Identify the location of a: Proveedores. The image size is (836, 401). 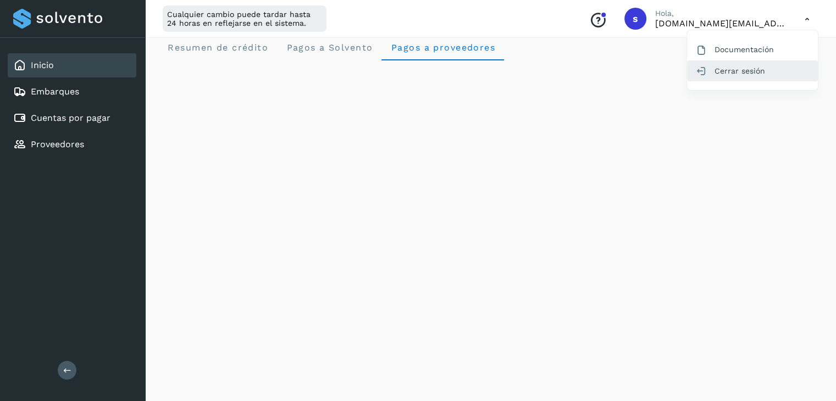
(57, 144).